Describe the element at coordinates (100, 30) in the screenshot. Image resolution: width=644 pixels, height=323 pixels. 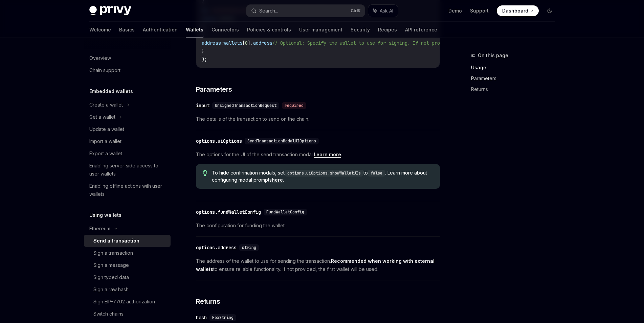
I see `a: Welcome` at that location.